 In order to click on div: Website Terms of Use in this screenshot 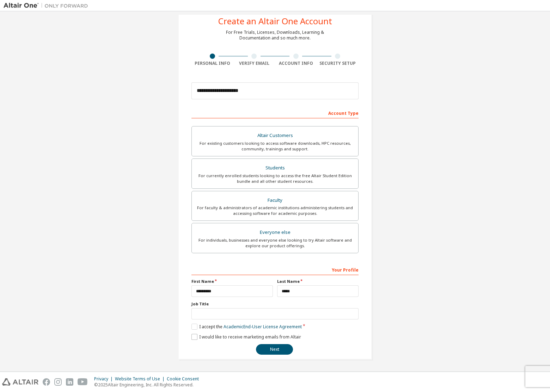, I will do `click(141, 379)`.